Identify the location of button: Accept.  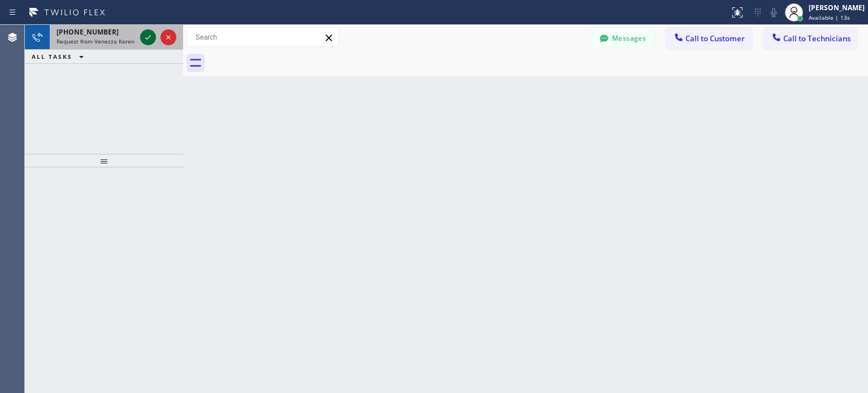
(148, 37).